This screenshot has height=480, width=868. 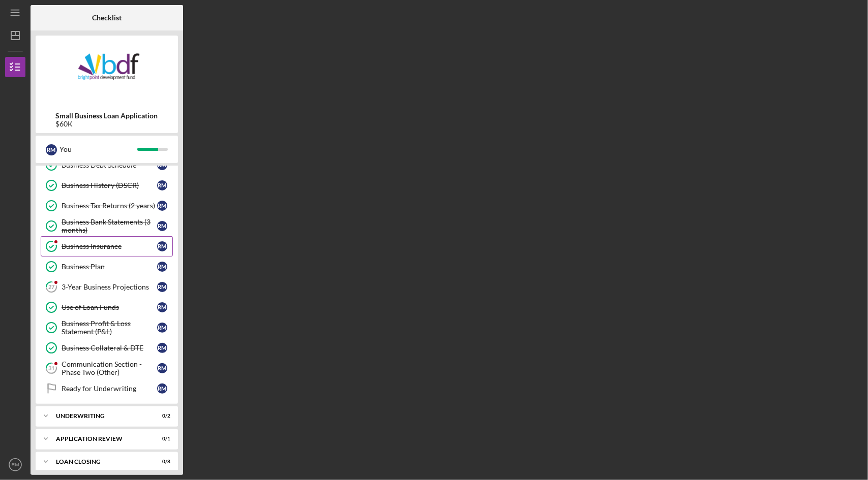 I want to click on img: Product logo, so click(x=107, y=71).